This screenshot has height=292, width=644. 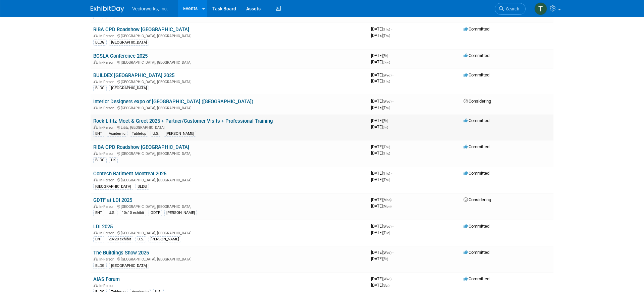 What do you see at coordinates (387, 62) in the screenshot?
I see `span: (Sun)` at bounding box center [387, 62].